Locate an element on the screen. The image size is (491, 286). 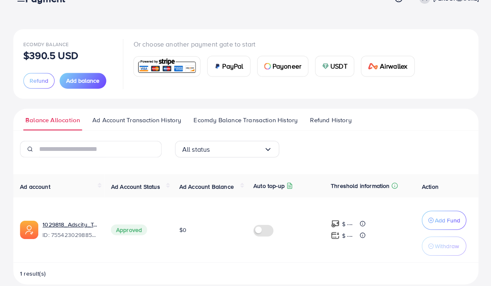
span: All status is located at coordinates (195, 149).